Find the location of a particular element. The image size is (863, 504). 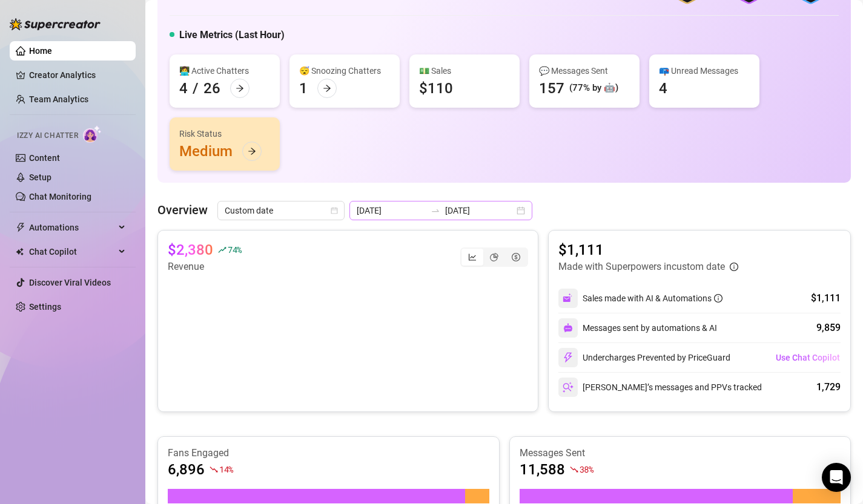

button: Use Chat Copilot is located at coordinates (807, 358).